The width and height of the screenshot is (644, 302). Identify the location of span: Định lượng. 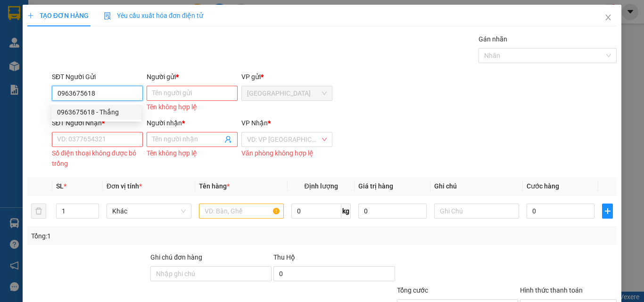
(320, 186).